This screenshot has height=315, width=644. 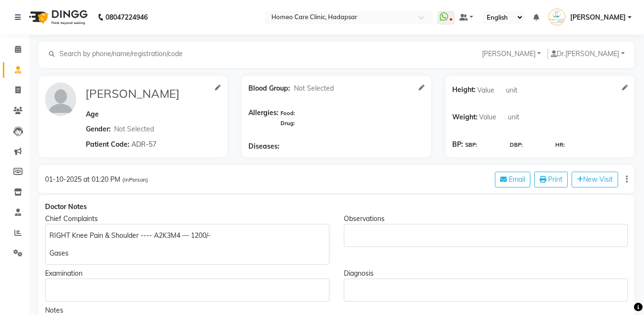 I want to click on span: 01-10-2025, so click(x=64, y=179).